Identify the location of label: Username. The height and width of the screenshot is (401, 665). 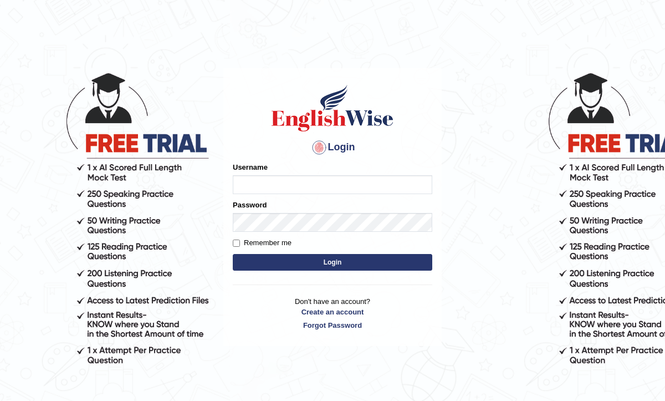
(250, 167).